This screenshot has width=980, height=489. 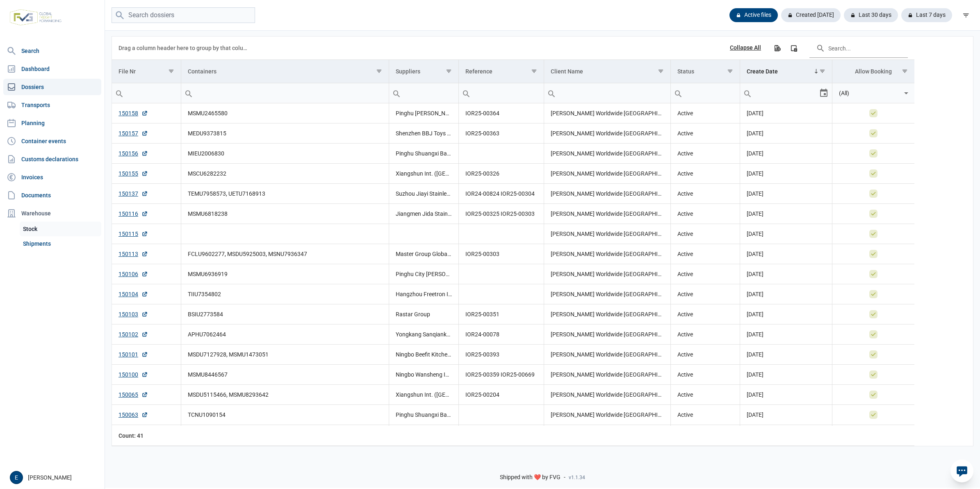 I want to click on div: Last 30 days, so click(x=871, y=15).